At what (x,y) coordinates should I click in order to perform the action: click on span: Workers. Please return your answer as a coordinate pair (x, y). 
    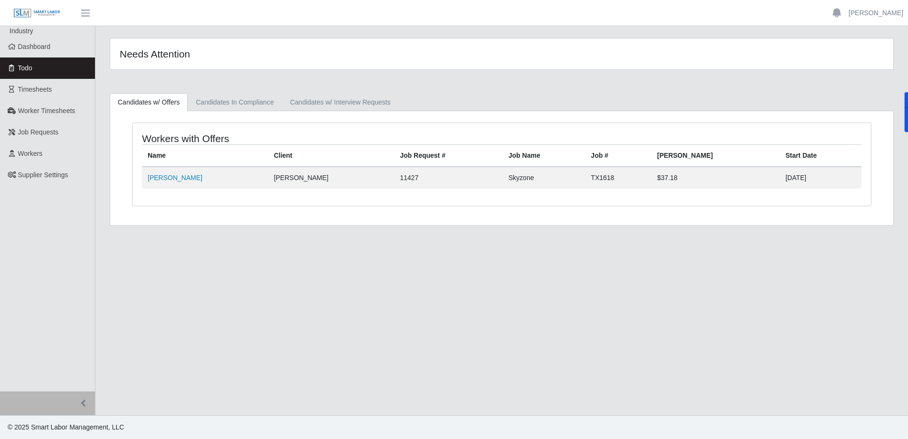
    Looking at the image, I should click on (30, 153).